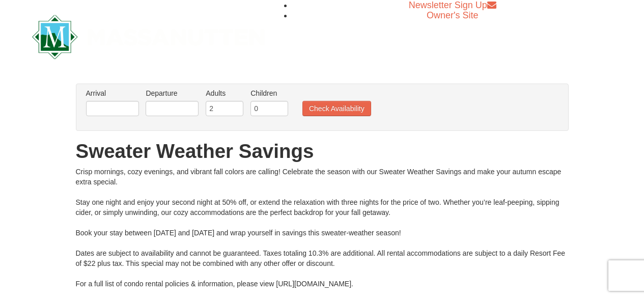  Describe the element at coordinates (149, 37) in the screenshot. I see `img: Massanutten Resort Logo` at that location.